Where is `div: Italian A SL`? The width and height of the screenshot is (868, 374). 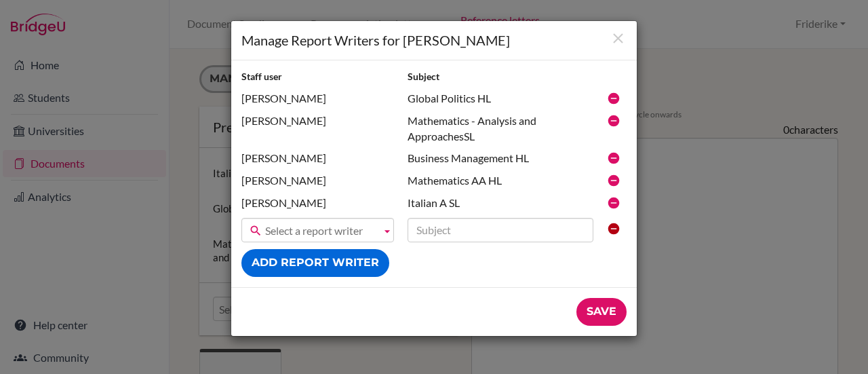
div: Italian A SL is located at coordinates (500, 203).